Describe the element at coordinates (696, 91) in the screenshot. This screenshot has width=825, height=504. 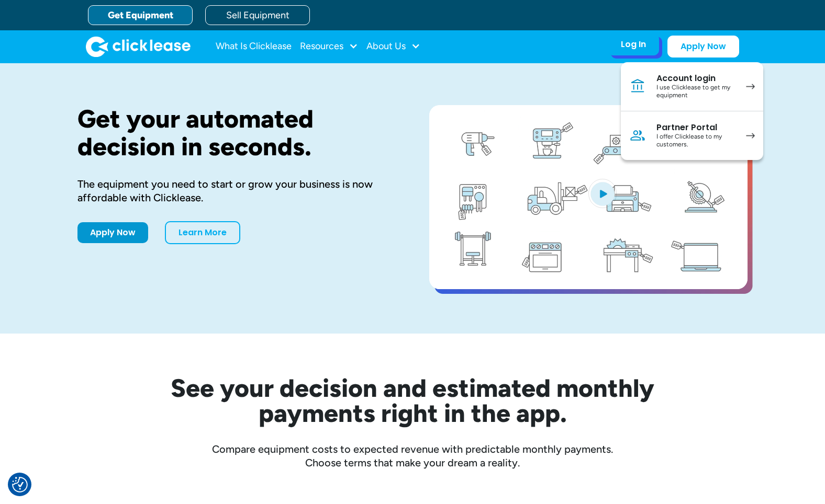
I see `div: I use Clicklease to get my equipment` at that location.